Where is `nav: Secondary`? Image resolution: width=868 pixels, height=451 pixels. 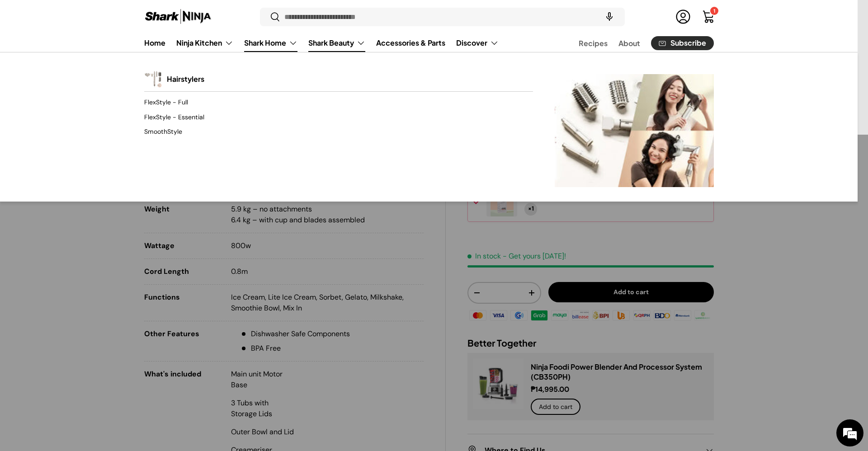 nav: Secondary is located at coordinates (636, 43).